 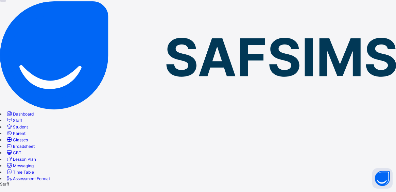 I want to click on span: Staff, so click(x=17, y=120).